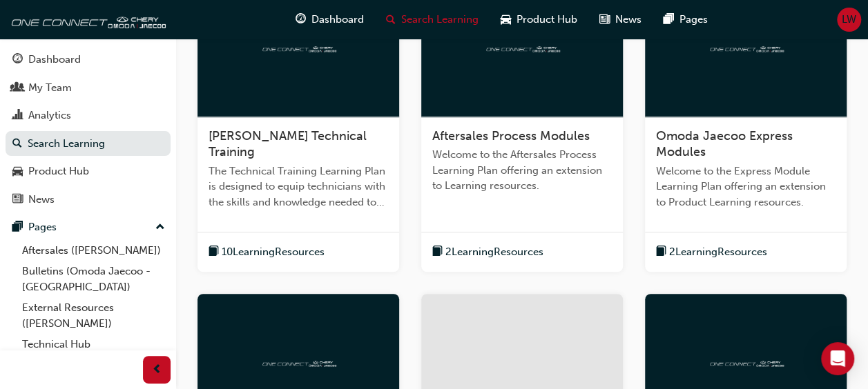 The width and height of the screenshot is (868, 389). What do you see at coordinates (693, 19) in the screenshot?
I see `span: Pages` at bounding box center [693, 19].